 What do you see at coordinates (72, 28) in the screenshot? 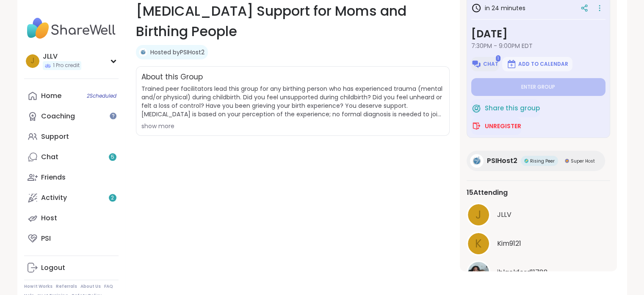
I see `img: ShareWell Nav Logo` at bounding box center [72, 28].